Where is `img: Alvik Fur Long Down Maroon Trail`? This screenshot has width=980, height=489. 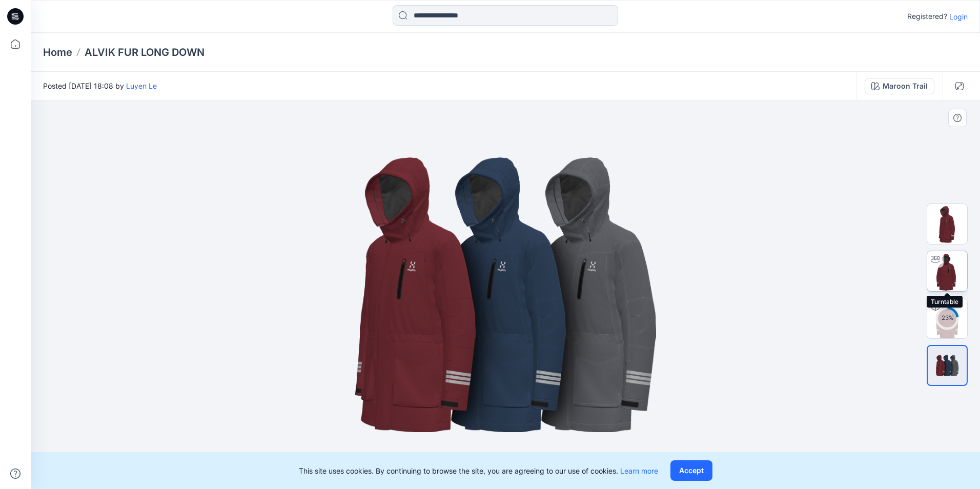 img: Alvik Fur Long Down Maroon Trail is located at coordinates (947, 318).